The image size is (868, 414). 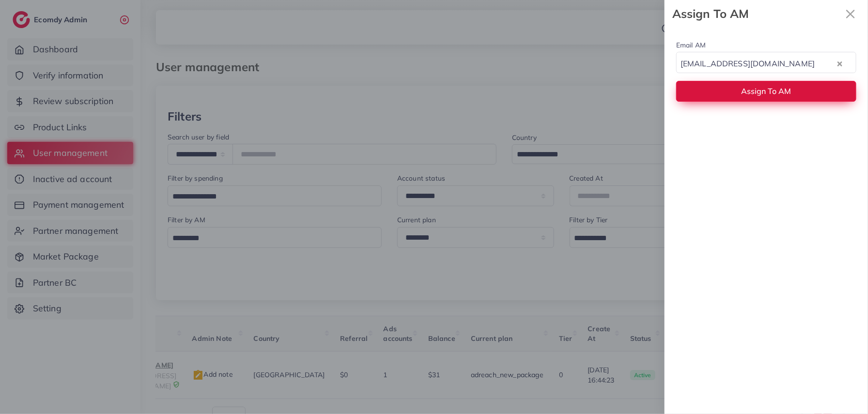 What do you see at coordinates (851, 14) in the screenshot?
I see `svg: x` at bounding box center [851, 14].